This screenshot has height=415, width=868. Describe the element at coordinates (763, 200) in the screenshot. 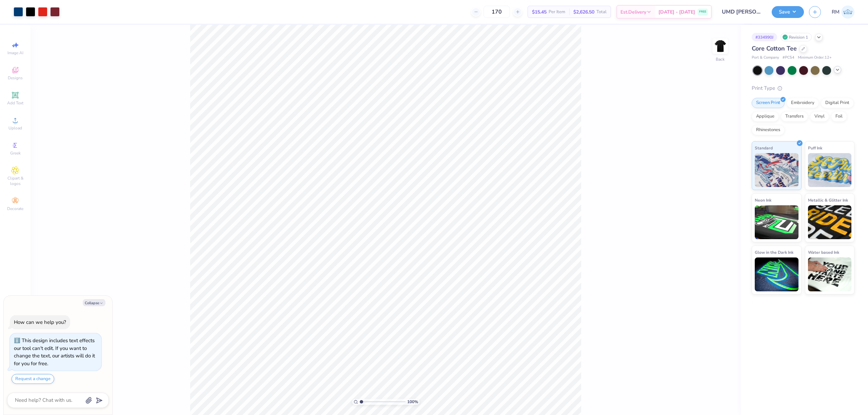

I see `span: Neon Ink` at that location.